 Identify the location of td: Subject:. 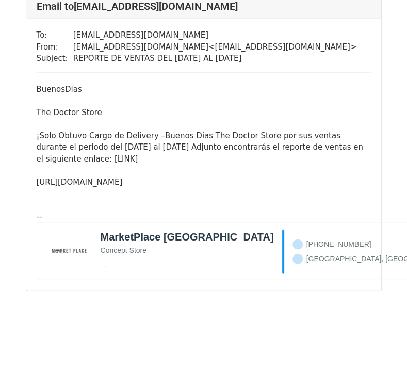
(55, 58).